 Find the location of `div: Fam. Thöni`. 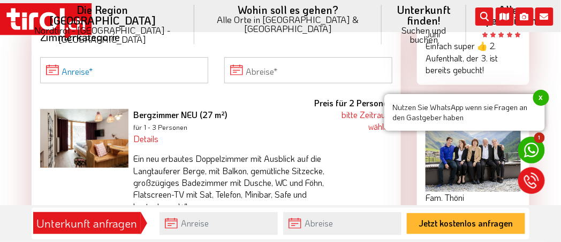

div: Fam. Thöni is located at coordinates (473, 198).